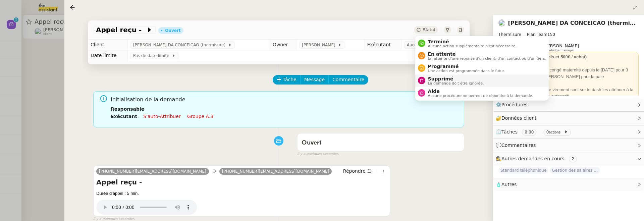 Image resolution: width=644 pixels, height=221 pixels. What do you see at coordinates (568, 132) in the screenshot?
I see `div: ⏲️Tâches 0:00 0actions` at bounding box center [568, 132].